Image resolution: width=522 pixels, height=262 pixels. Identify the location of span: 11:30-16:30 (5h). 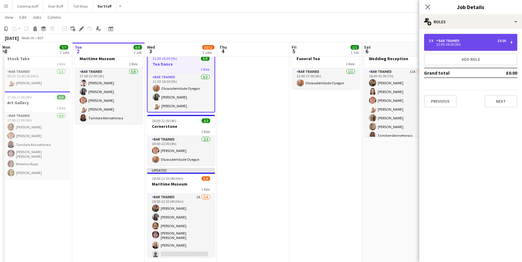
(165, 58).